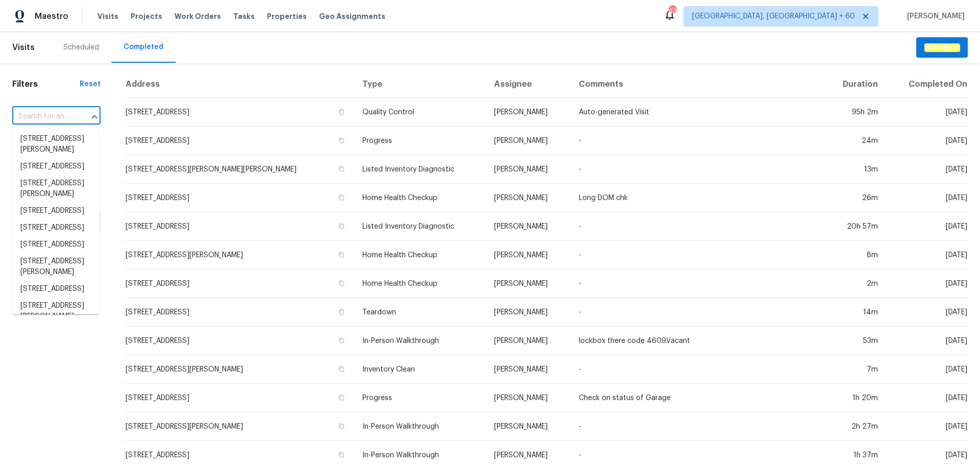 This screenshot has height=469, width=980. What do you see at coordinates (420, 427) in the screenshot?
I see `td: In-Person Walkthrough` at bounding box center [420, 427].